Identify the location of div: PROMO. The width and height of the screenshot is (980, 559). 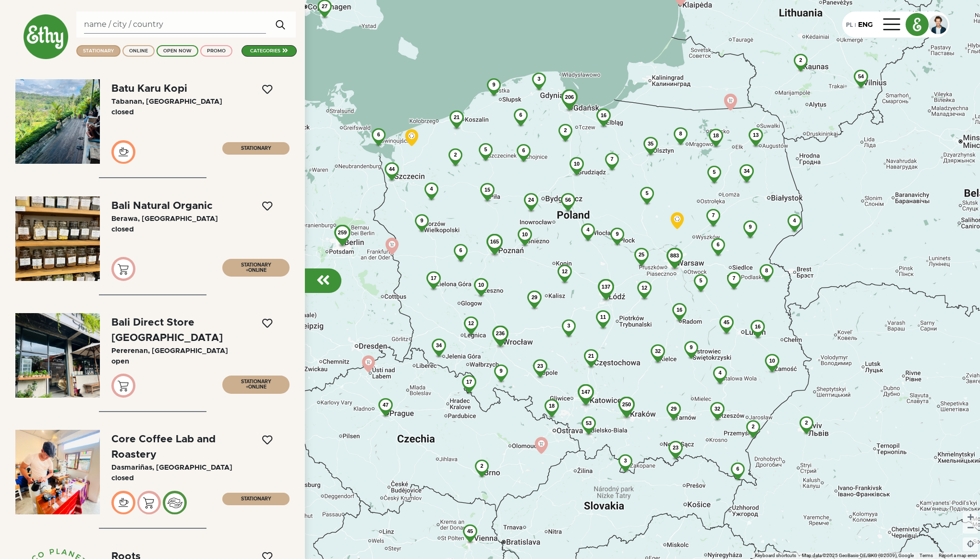
(216, 51).